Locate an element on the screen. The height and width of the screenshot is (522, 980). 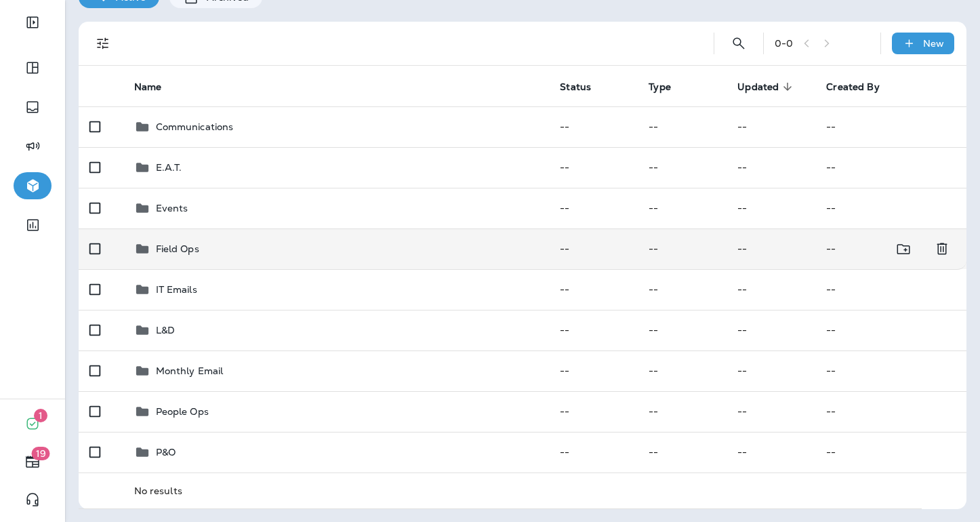
div: 0 - 0 is located at coordinates (783, 43).